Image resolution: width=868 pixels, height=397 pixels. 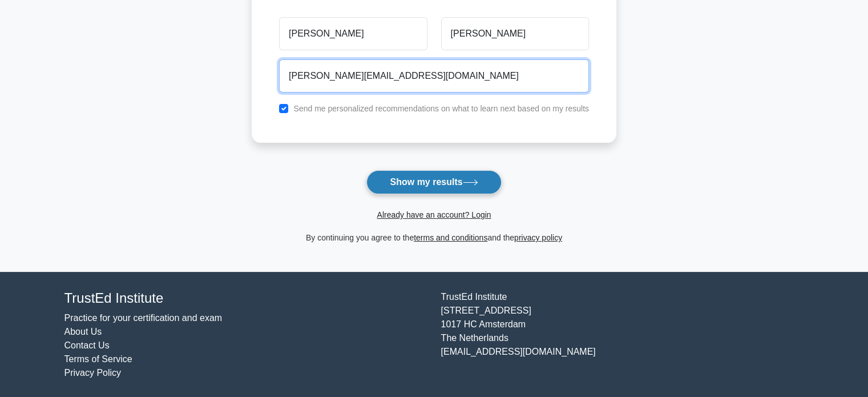 What do you see at coordinates (144, 317) in the screenshot?
I see `a: Practice for your certification and exam` at bounding box center [144, 317].